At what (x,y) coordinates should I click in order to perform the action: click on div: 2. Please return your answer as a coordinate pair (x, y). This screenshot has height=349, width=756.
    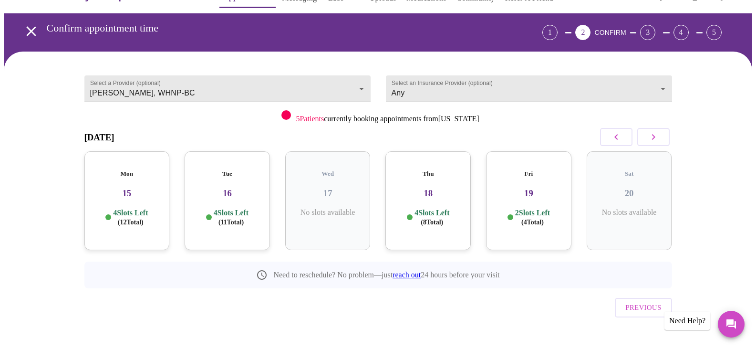
    Looking at the image, I should click on (583, 32).